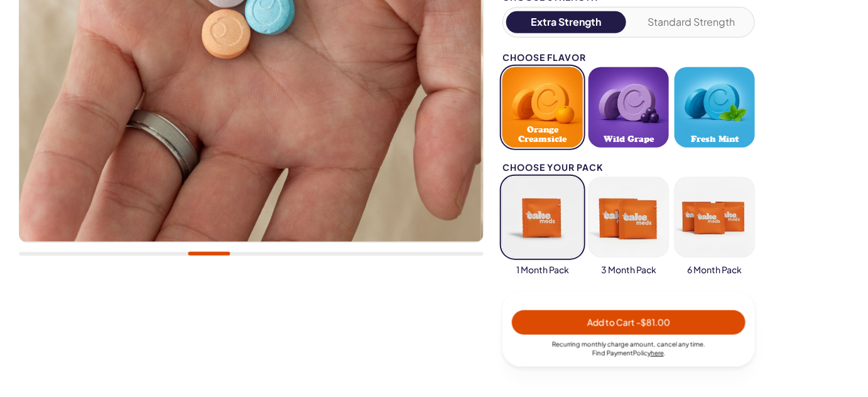  I want to click on div: Recurring monthly charge amount , cancel any time. Policy ., so click(629, 349).